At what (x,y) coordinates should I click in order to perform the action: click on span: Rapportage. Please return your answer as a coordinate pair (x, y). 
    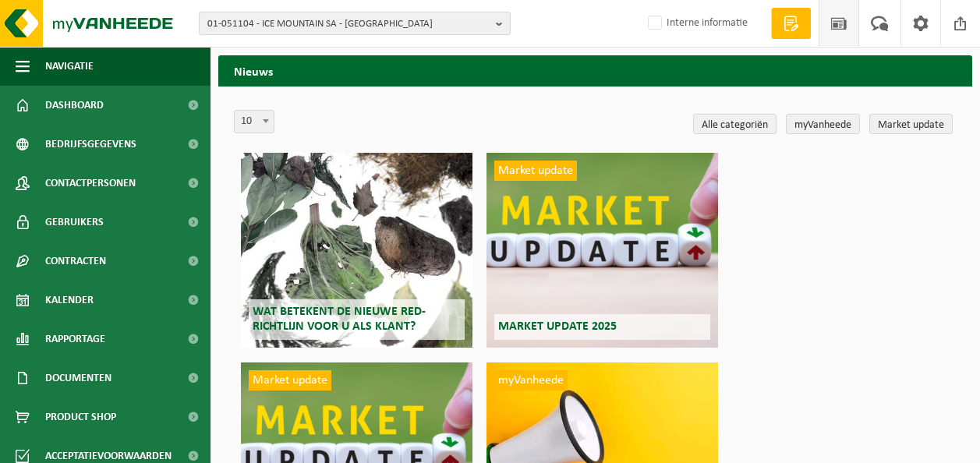
    Looking at the image, I should click on (75, 340).